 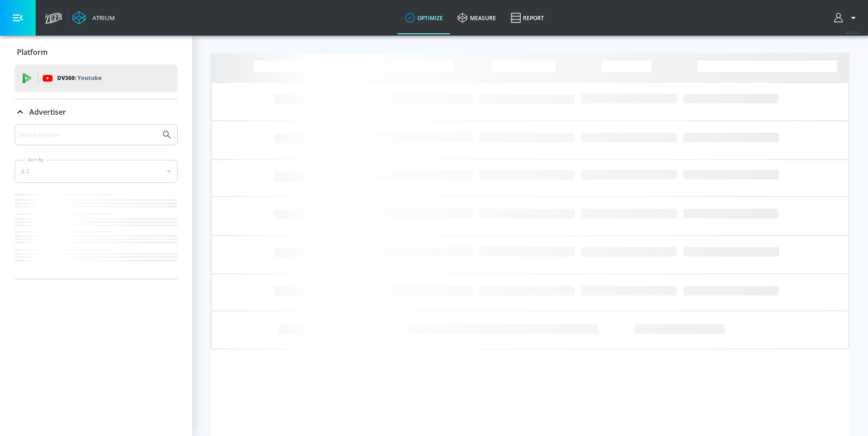 What do you see at coordinates (93, 18) in the screenshot?
I see `a: Atrium` at bounding box center [93, 18].